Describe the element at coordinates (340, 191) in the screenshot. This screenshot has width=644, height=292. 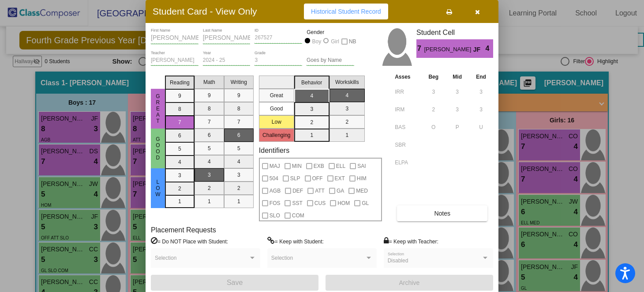
I see `span: GA` at that location.